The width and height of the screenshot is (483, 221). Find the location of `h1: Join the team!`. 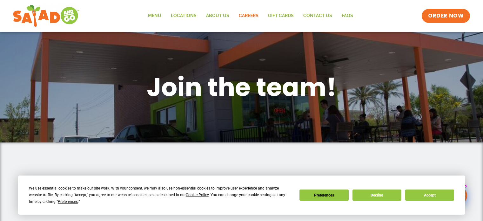

h1: Join the team! is located at coordinates (242, 87).